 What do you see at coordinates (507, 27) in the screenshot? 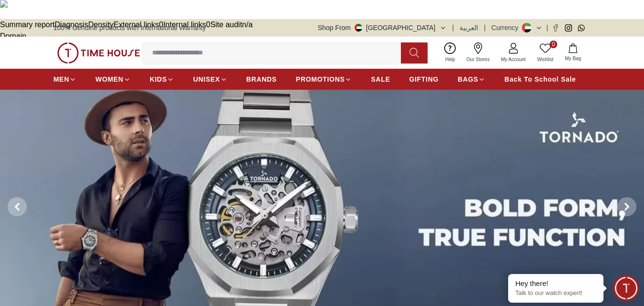
I see `div: Currency` at bounding box center [507, 27].